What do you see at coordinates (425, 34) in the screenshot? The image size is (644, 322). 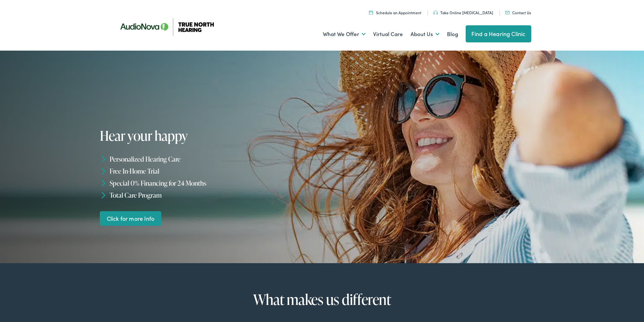 I see `a: About Us` at bounding box center [425, 34].